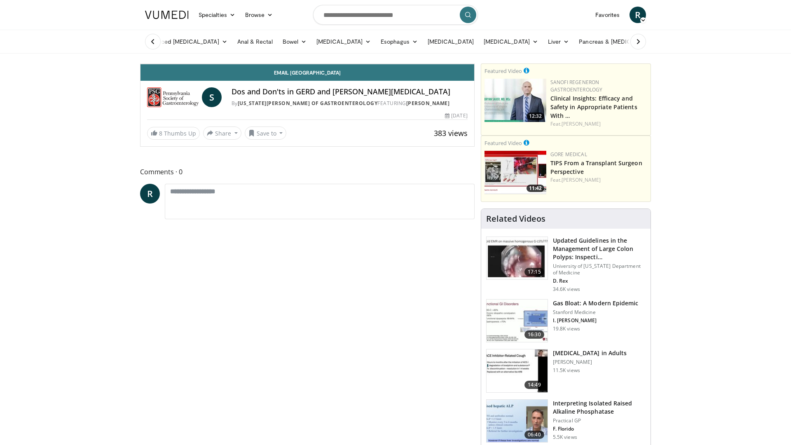 The width and height of the screenshot is (791, 445). What do you see at coordinates (566, 421) in the screenshot?
I see `a: 06:40 Interpreting Isolated Raised Alkaline Phosphatase Practical GP F. Florido 5.5K views` at bounding box center [566, 421].